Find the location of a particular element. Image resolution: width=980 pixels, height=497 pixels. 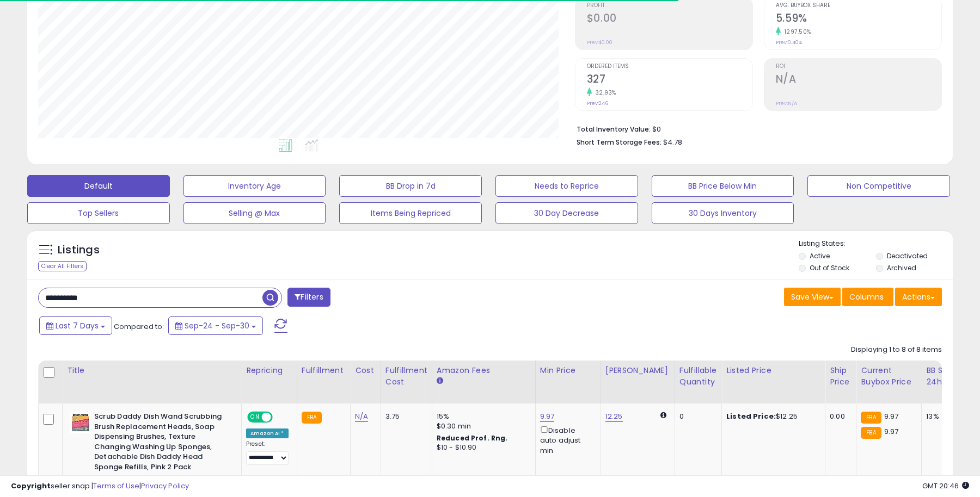

label: Archived is located at coordinates (901, 268).